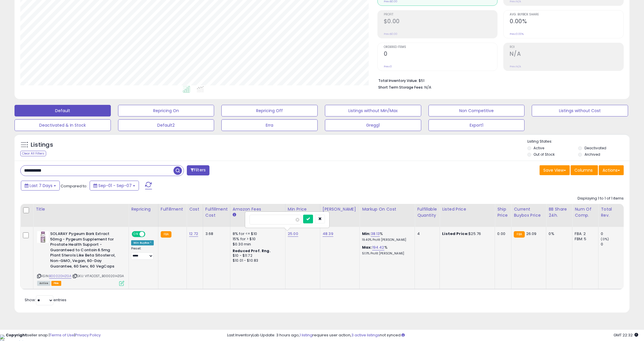  What do you see at coordinates (567, 15) in the screenshot?
I see `span: Avg. Buybox Share` at bounding box center [567, 15].